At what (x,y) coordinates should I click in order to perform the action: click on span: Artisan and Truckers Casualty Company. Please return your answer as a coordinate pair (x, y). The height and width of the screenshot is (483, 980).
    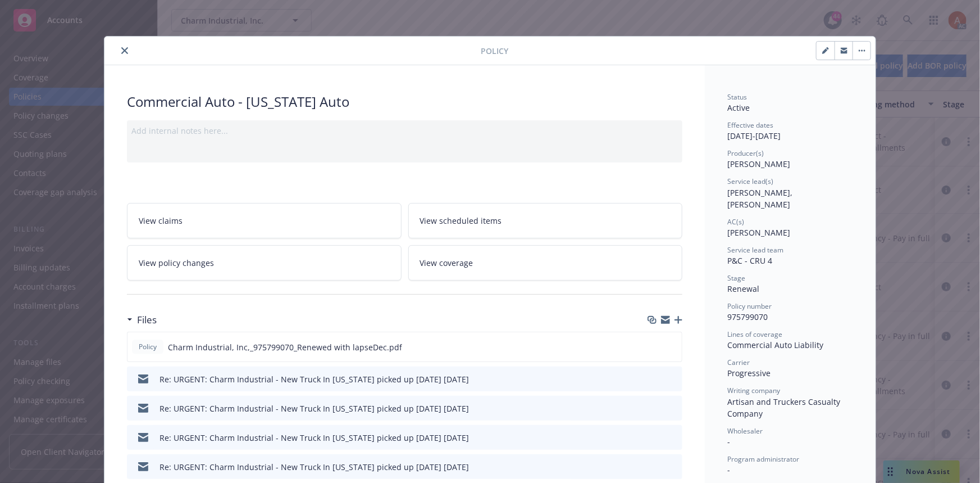
    Looking at the image, I should click on (784, 407).